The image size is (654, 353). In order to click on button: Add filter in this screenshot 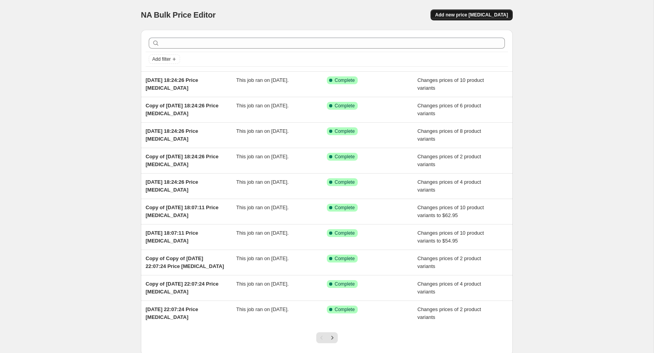, I will do `click(164, 59)`.